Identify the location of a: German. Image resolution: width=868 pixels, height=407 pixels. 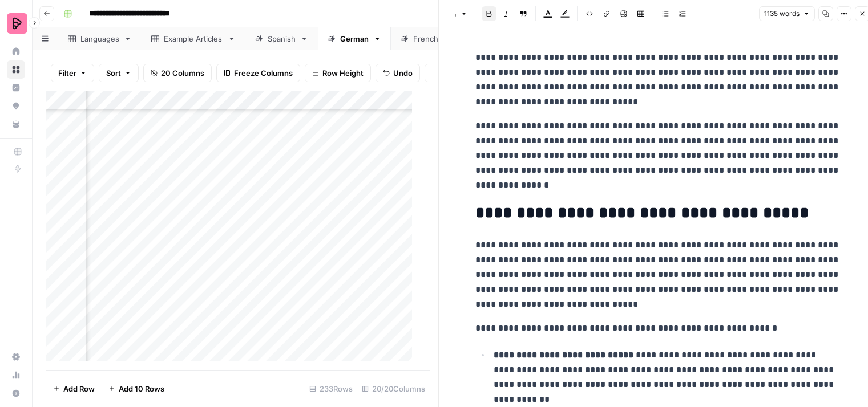
(355, 39).